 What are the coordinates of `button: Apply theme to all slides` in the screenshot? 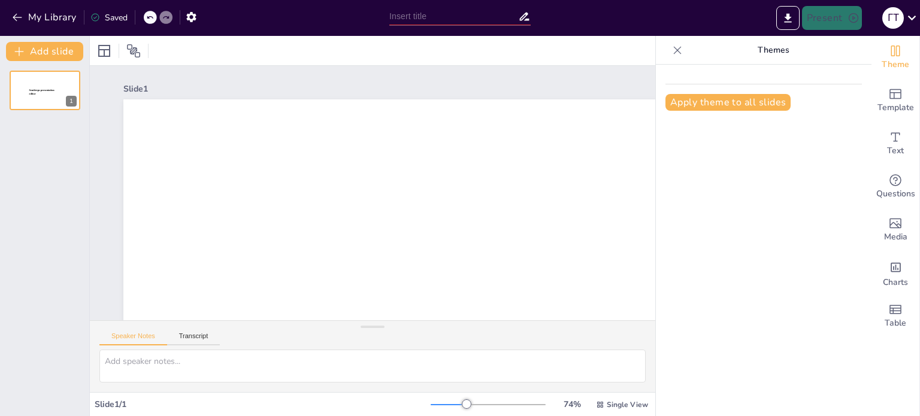 It's located at (728, 102).